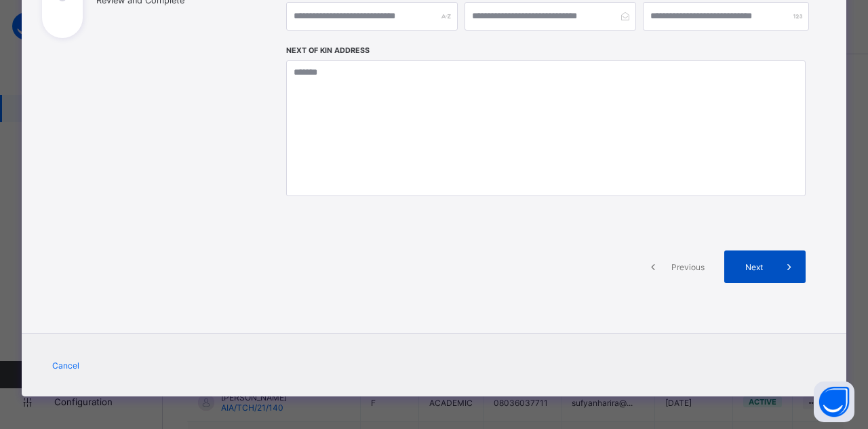 The image size is (868, 429). Describe the element at coordinates (66, 365) in the screenshot. I see `span: Cancel` at that location.